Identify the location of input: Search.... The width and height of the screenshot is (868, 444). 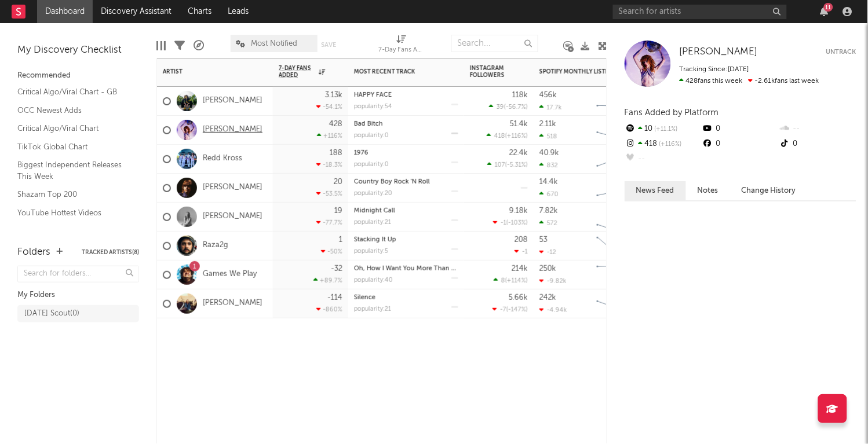
(495, 44).